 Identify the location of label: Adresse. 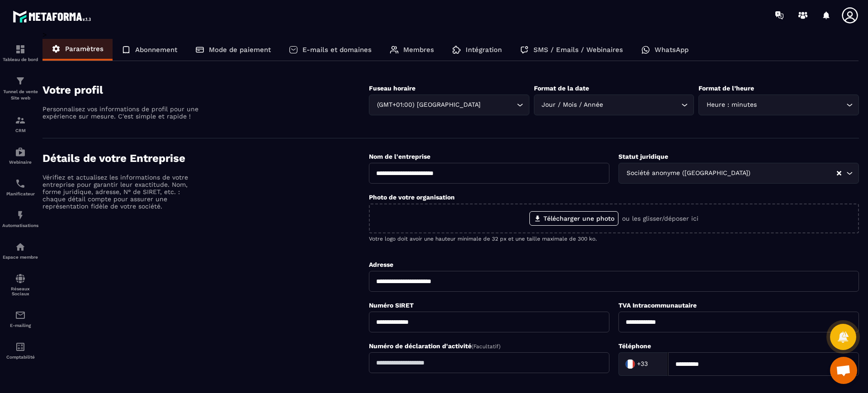
(381, 264).